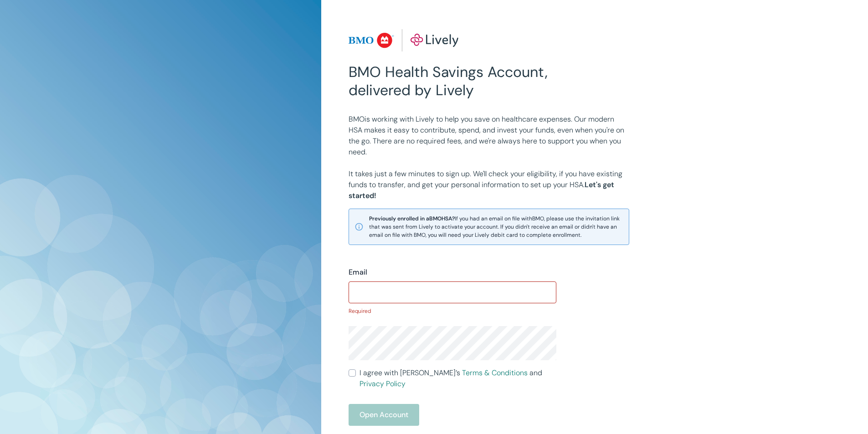 This screenshot has height=434, width=868. Describe the element at coordinates (382, 383) in the screenshot. I see `a: Privacy Policy` at that location.